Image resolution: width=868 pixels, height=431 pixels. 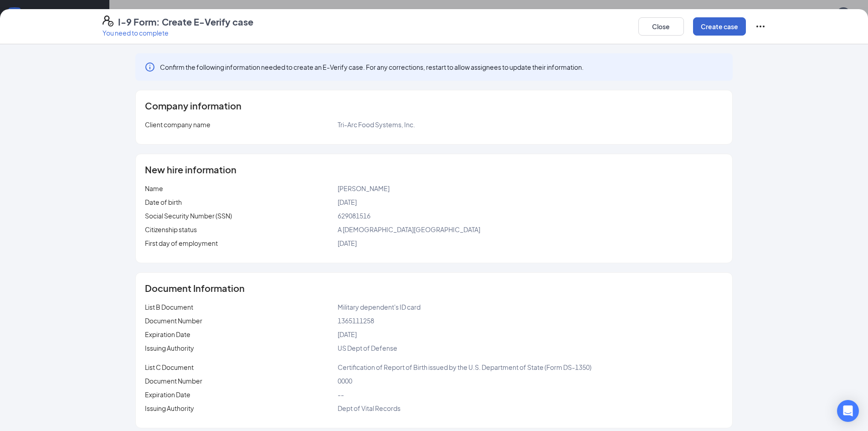 What do you see at coordinates (178, 125) in the screenshot?
I see `span: Client company name` at bounding box center [178, 125].